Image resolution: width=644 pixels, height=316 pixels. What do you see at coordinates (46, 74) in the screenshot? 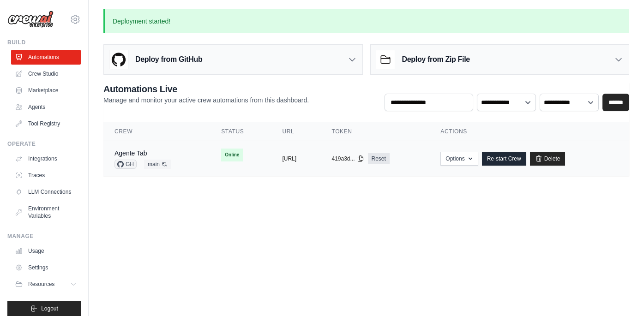
I see `a: Crew Studio` at bounding box center [46, 74].